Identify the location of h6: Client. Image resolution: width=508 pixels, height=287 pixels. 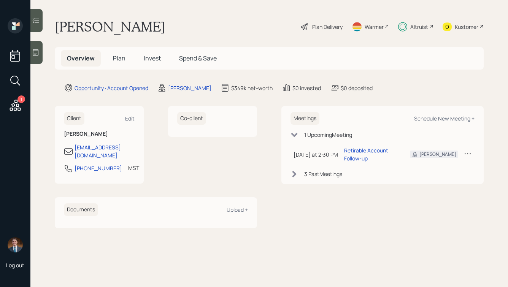
(74, 118).